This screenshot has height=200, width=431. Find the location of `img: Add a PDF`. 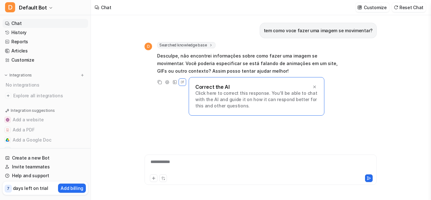

img: Add a PDF is located at coordinates (8, 130).